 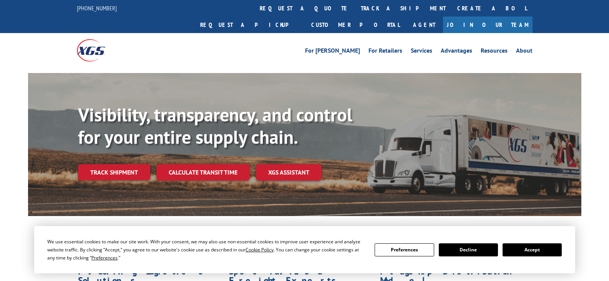 What do you see at coordinates (104, 257) in the screenshot?
I see `span: Preferences` at bounding box center [104, 257].